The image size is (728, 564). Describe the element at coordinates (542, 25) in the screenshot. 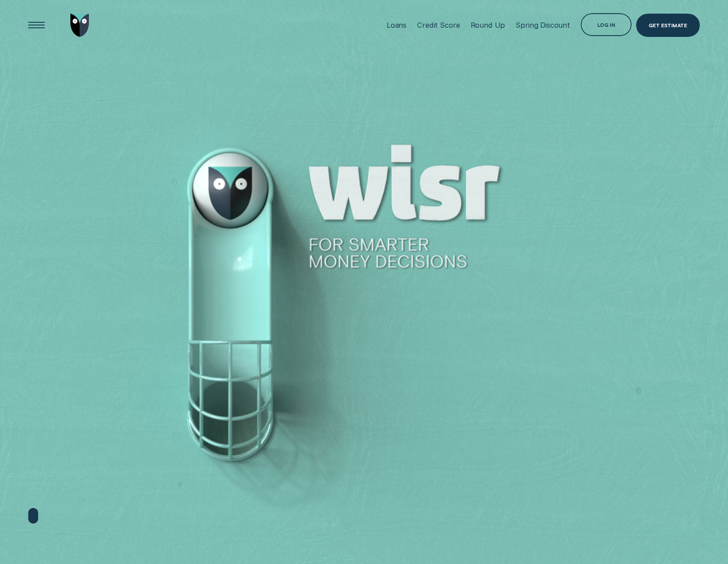

I see `div: Spring Discount` at that location.